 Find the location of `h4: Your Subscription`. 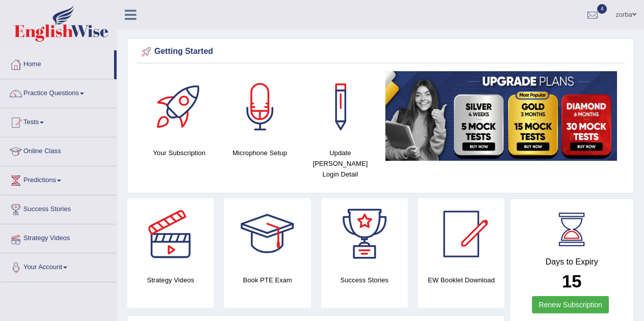

h4: Your Subscription is located at coordinates (179, 153).